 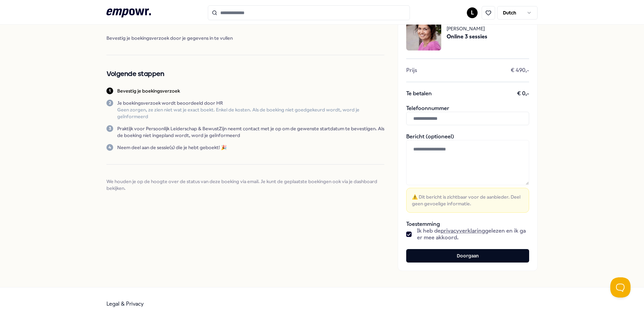 I want to click on div: Bericht (optioneel), so click(x=468, y=173).